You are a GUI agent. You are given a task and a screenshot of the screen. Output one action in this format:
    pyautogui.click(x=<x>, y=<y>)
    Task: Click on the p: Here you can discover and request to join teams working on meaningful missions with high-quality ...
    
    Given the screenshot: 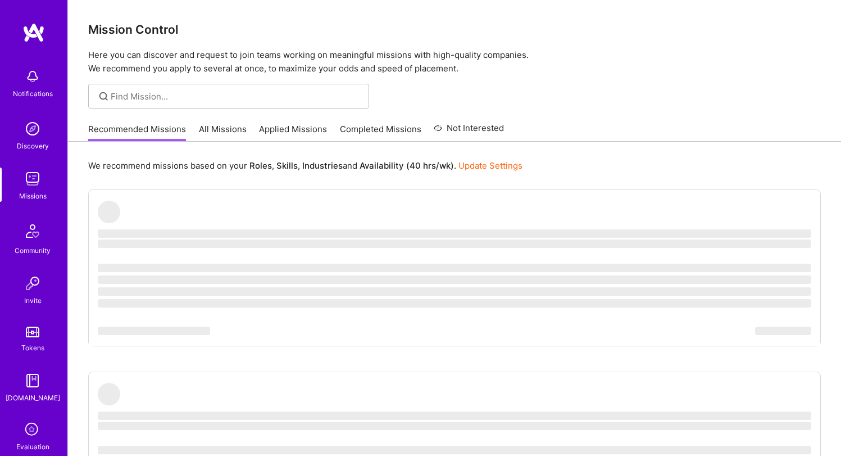 What is the action you would take?
    pyautogui.click(x=455, y=62)
    